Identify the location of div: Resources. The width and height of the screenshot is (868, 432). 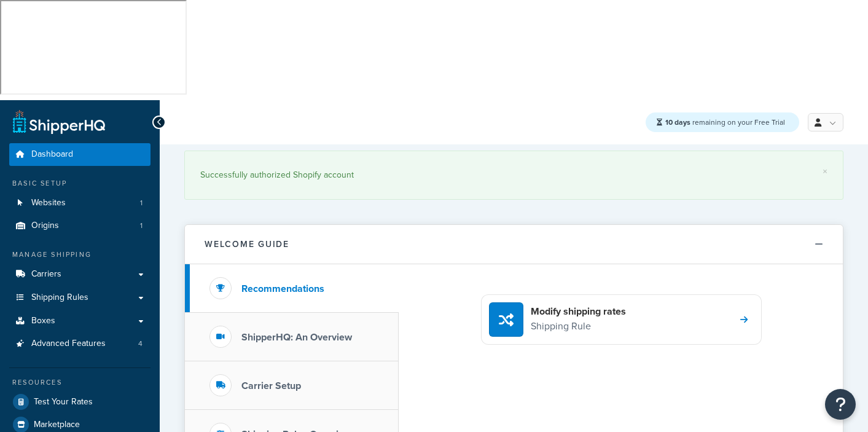
(80, 382).